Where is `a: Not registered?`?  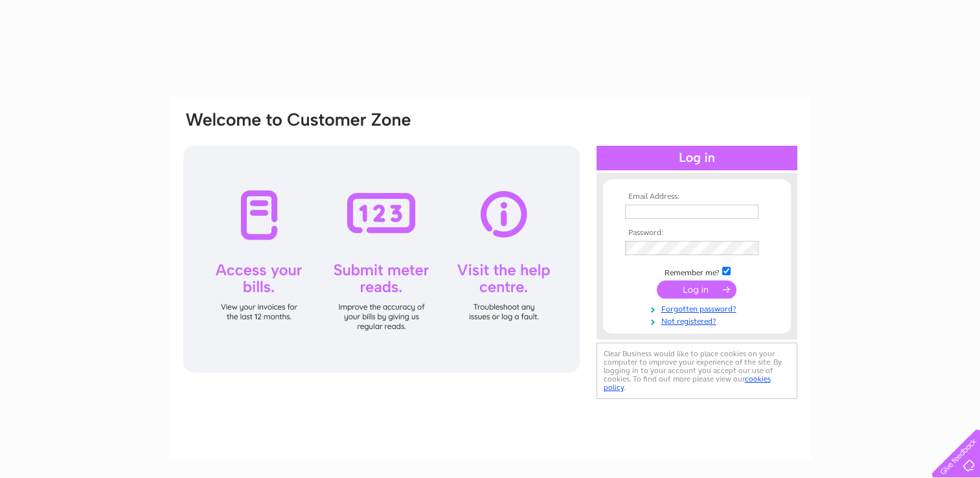
a: Not registered? is located at coordinates (698, 320).